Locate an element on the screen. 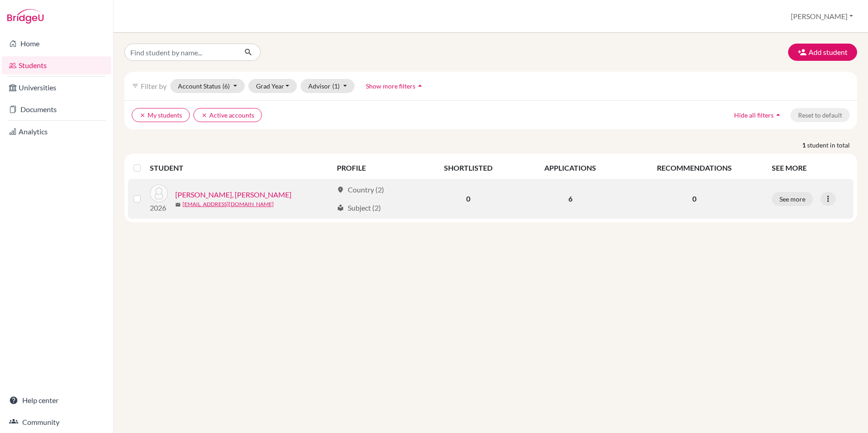 The image size is (868, 433). a: Analytics is located at coordinates (57, 132).